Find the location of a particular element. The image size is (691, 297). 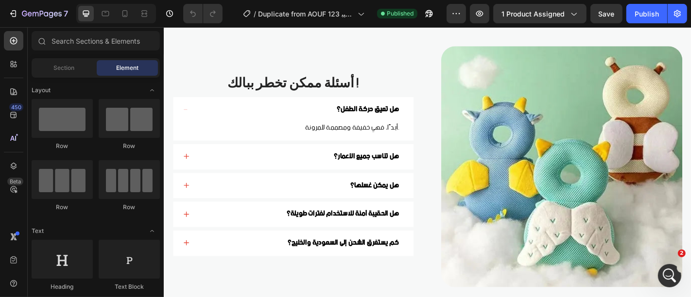

button: 1 product assigned is located at coordinates (540, 14).